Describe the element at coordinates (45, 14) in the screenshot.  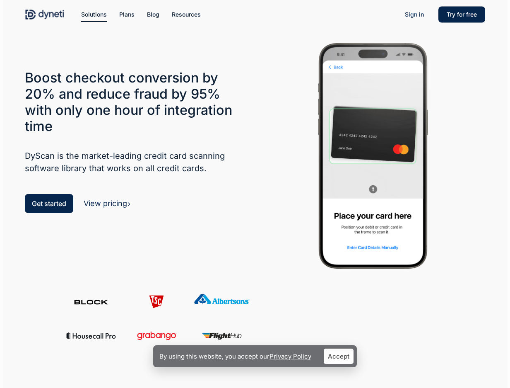
I see `img: Dyneti Technologies` at that location.